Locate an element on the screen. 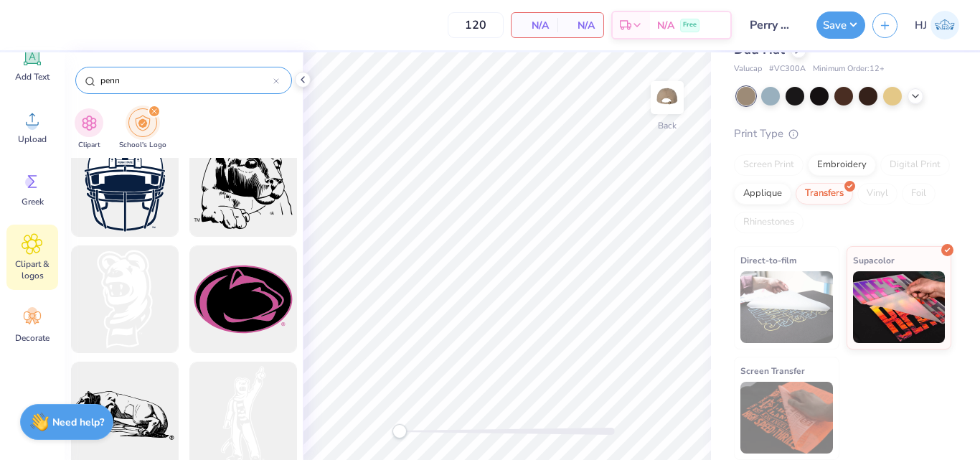 Image resolution: width=980 pixels, height=460 pixels. img: Supacolor is located at coordinates (899, 307).